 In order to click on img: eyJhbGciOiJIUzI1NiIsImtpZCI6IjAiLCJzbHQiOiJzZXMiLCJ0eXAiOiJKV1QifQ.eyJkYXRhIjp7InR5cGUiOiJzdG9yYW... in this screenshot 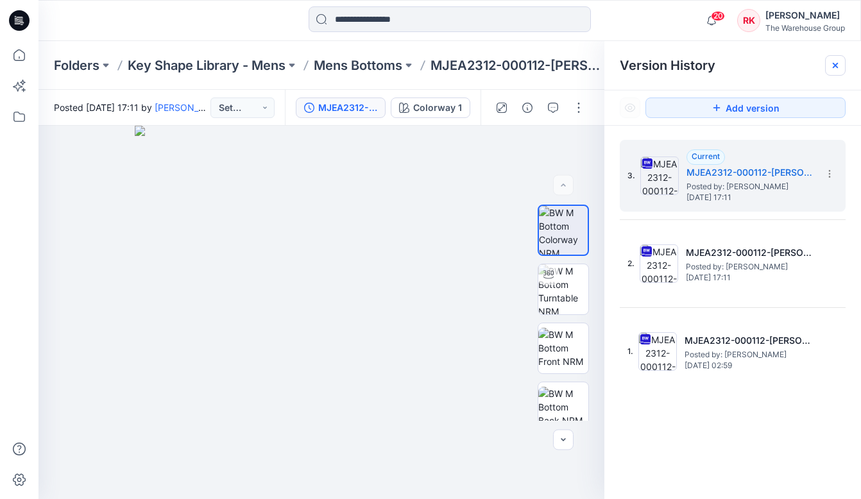, I will do `click(322, 313)`.